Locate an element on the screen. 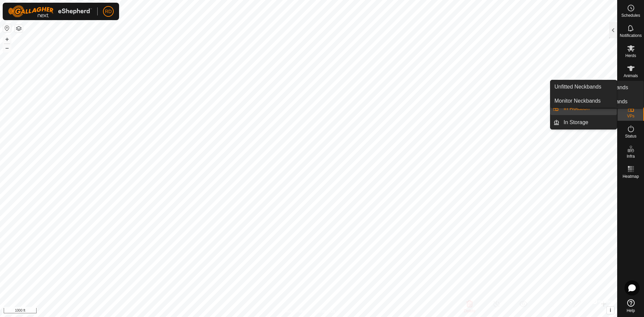 The image size is (644, 317). a: Unfitted Neckbands is located at coordinates (583, 87).